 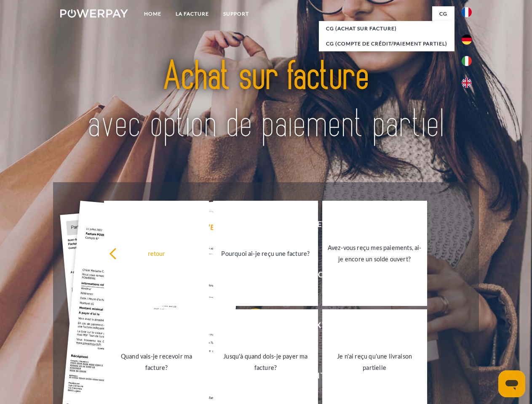 What do you see at coordinates (157, 253) in the screenshot?
I see `div: retour` at bounding box center [157, 253].